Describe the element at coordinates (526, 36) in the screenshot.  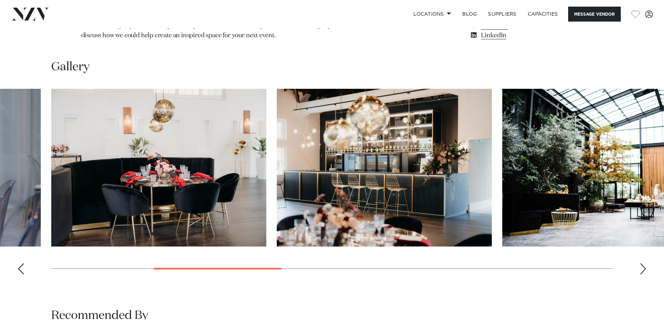
I see `a: LinkedIn` at that location.